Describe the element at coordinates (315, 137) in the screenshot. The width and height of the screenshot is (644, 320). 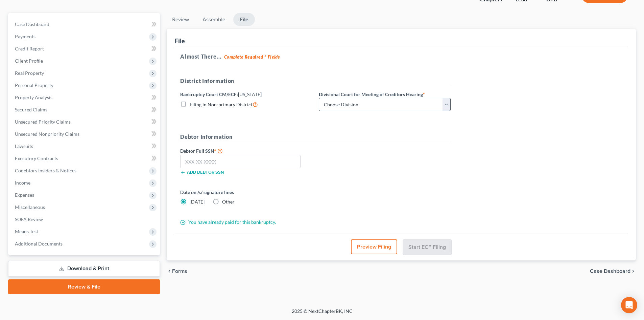
I see `h5: Debtor Information` at that location.